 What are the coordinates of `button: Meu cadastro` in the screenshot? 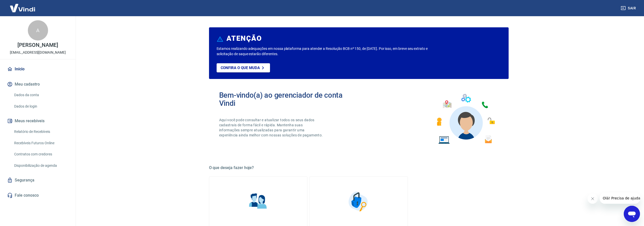 It's located at (38, 84).